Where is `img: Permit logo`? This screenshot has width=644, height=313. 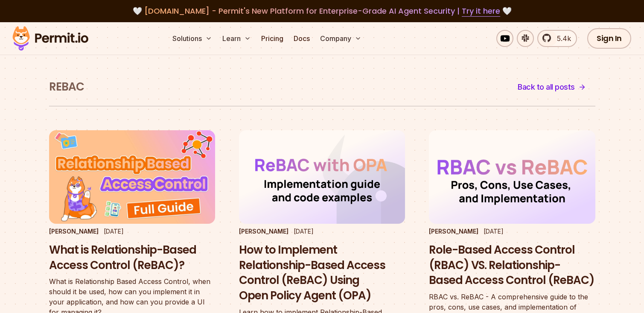
img: Permit logo is located at coordinates (50, 39).